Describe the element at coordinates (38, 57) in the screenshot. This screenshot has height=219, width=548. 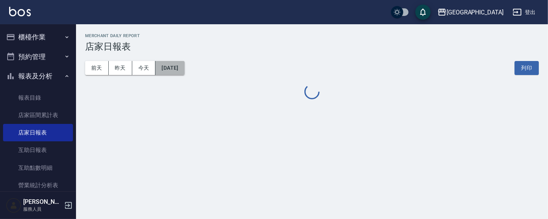
I see `button: 預約管理` at that location.